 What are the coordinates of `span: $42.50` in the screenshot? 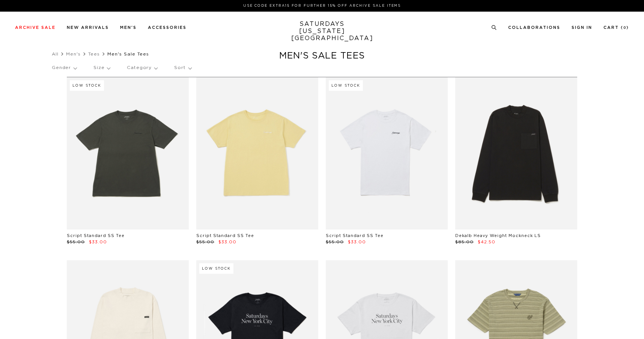 It's located at (486, 241).